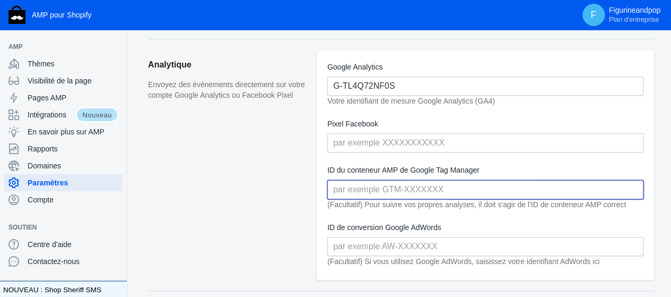  Describe the element at coordinates (63, 115) in the screenshot. I see `a: IntégrationsNouveau` at that location.